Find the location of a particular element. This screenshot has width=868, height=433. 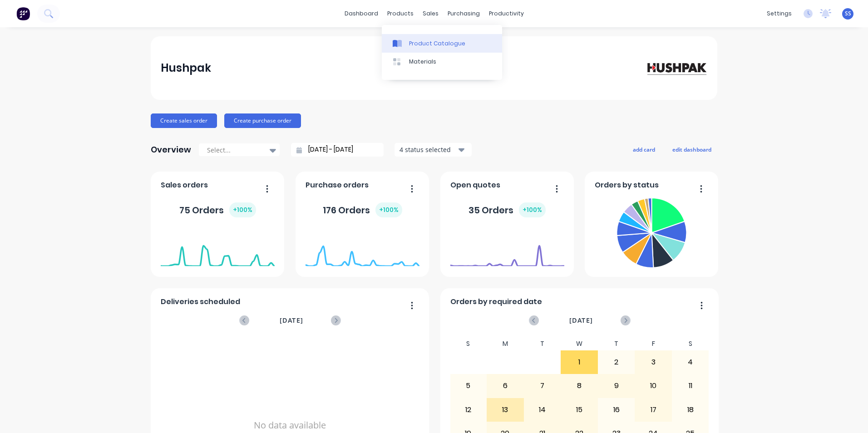

div: 9 is located at coordinates (616, 386).